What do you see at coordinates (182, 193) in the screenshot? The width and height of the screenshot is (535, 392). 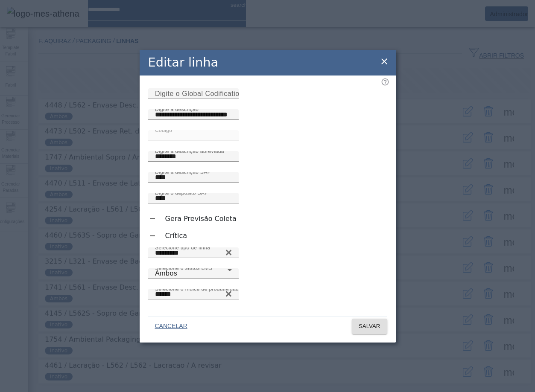 I see `mat-label: Digite o depósito SAP` at bounding box center [182, 193].